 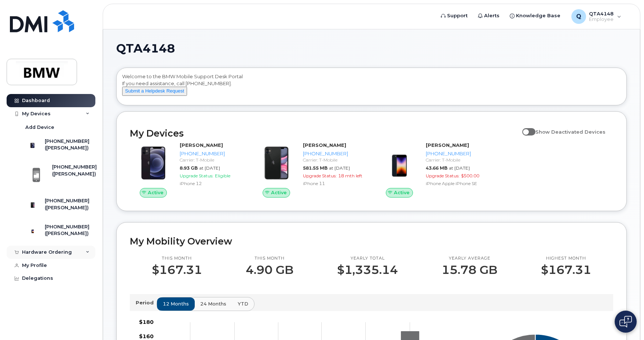 I want to click on button: Submit a Helpdesk Request, so click(x=154, y=91).